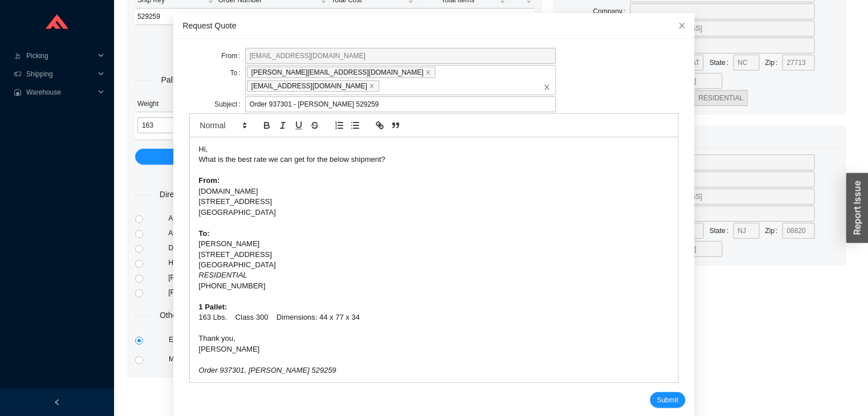 The width and height of the screenshot is (868, 416). Describe the element at coordinates (222, 274) in the screenshot. I see `em: RESIDENTIAL` at that location.